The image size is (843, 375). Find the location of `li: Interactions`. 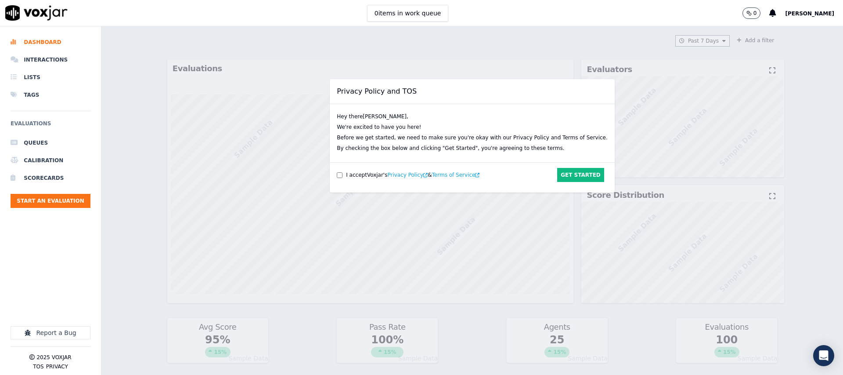

li: Interactions is located at coordinates (50, 60).